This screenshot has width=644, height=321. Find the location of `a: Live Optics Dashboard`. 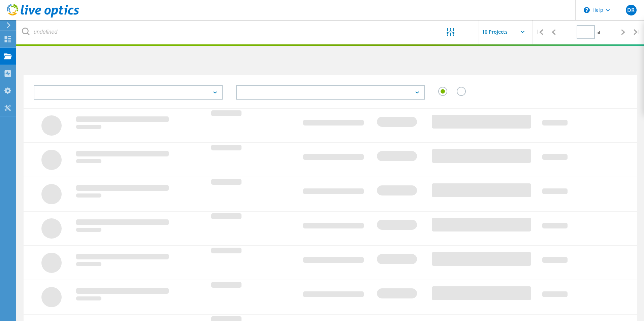

a: Live Optics Dashboard is located at coordinates (43, 17).